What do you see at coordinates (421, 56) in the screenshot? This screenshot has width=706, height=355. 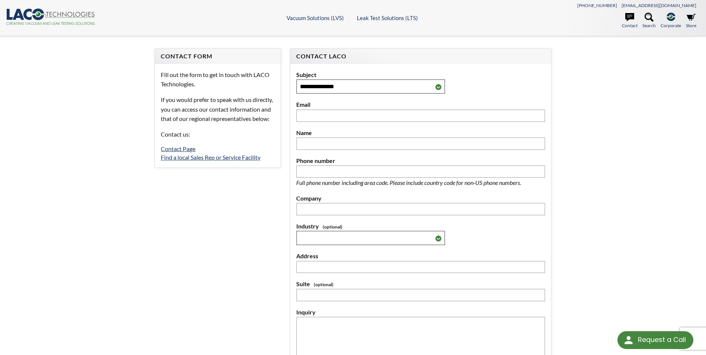 I see `h4: Contact LACO` at bounding box center [421, 56].